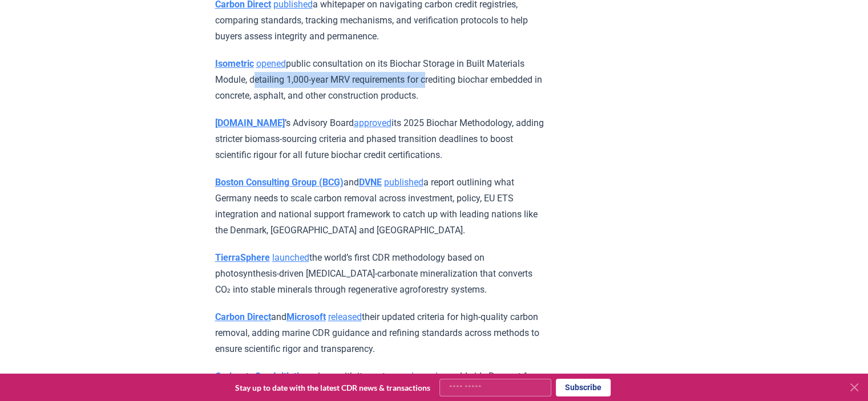 The image size is (868, 401). Describe the element at coordinates (279, 182) in the screenshot. I see `strong: Boston Consulting Group (BCG)` at that location.